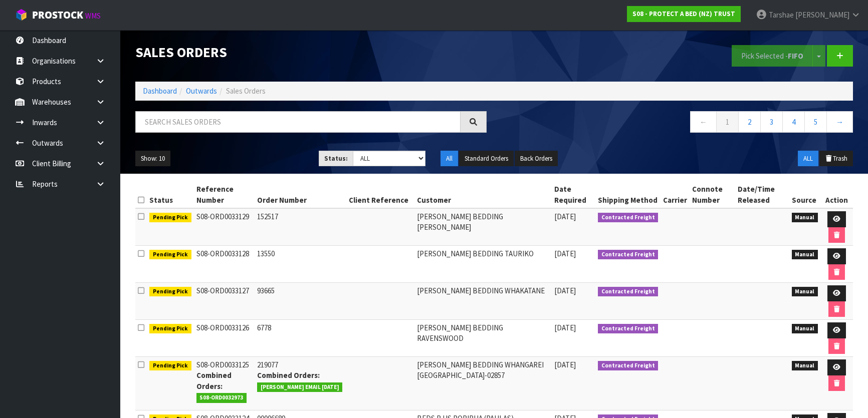 The height and width of the screenshot is (418, 868). What do you see at coordinates (300, 264) in the screenshot?
I see `td: 13550` at bounding box center [300, 264].